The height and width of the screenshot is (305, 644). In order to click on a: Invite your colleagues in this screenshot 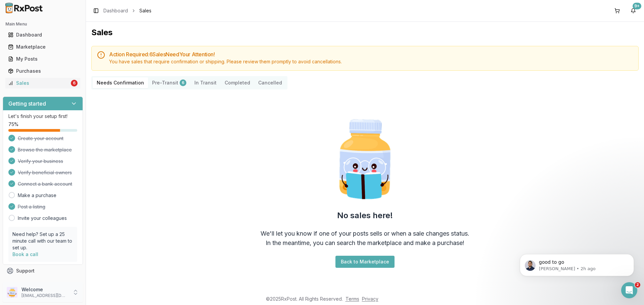, I will do `click(42, 218)`.